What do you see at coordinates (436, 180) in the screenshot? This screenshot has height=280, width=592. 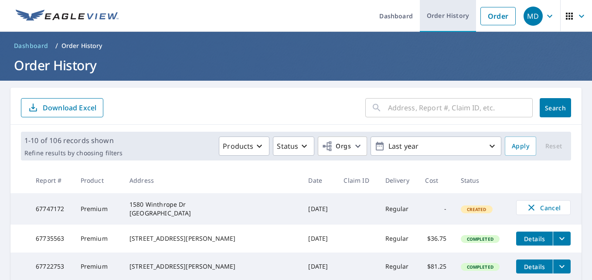 I see `th: Cost` at bounding box center [436, 180].